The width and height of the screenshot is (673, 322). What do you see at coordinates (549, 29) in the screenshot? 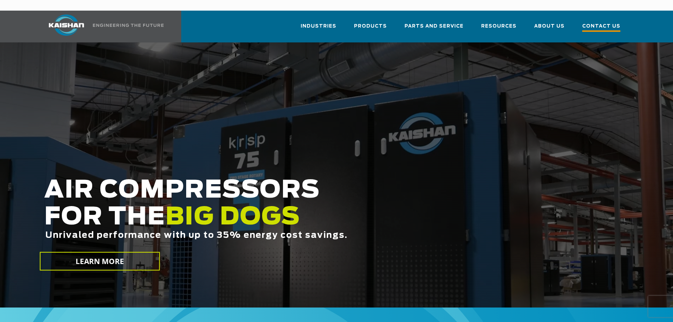
I see `a: About Us` at bounding box center [549, 29].